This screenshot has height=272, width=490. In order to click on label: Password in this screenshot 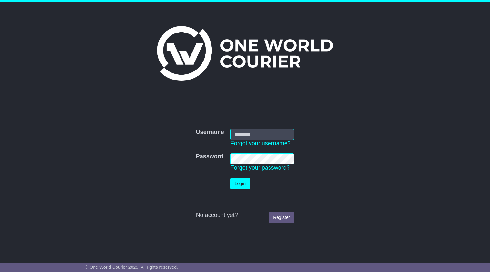, I will do `click(209, 157)`.